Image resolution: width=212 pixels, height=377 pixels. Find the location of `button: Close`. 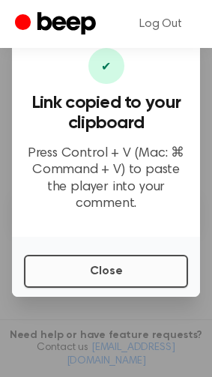

button: Close is located at coordinates (106, 272).